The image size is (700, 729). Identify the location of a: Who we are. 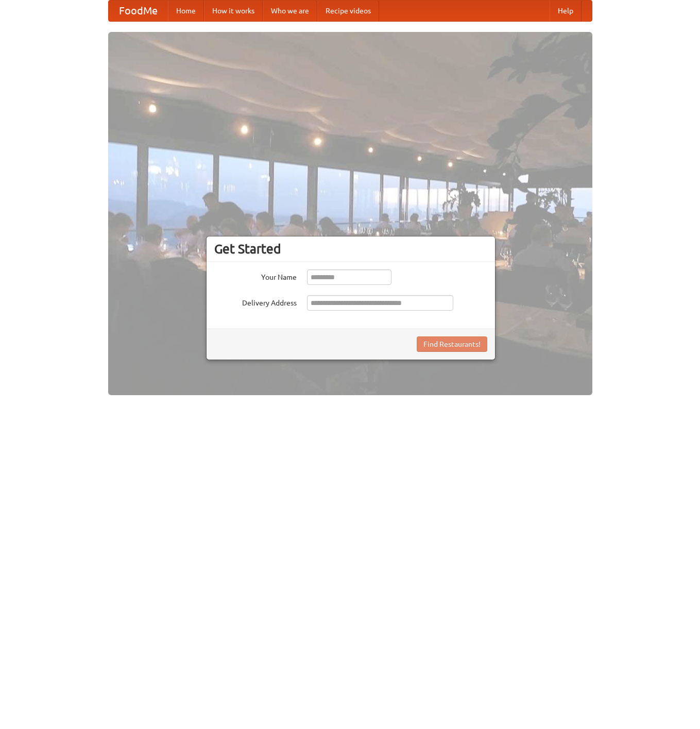
(289, 11).